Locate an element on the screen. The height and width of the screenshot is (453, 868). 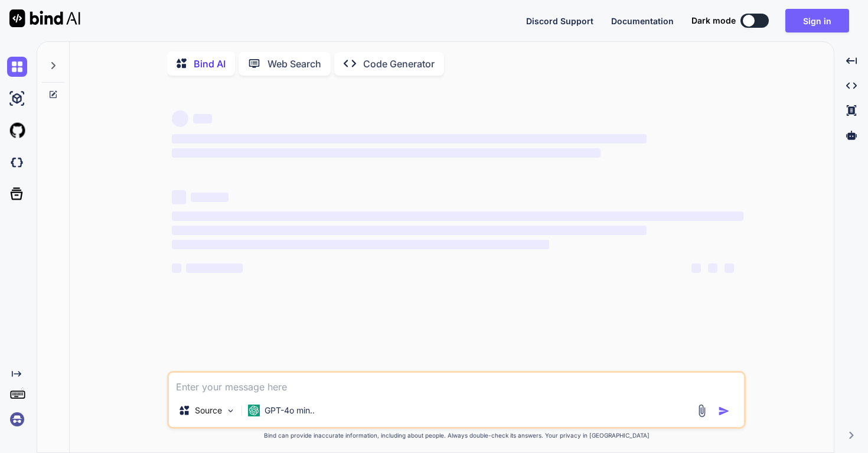
img: signin is located at coordinates (17, 420).